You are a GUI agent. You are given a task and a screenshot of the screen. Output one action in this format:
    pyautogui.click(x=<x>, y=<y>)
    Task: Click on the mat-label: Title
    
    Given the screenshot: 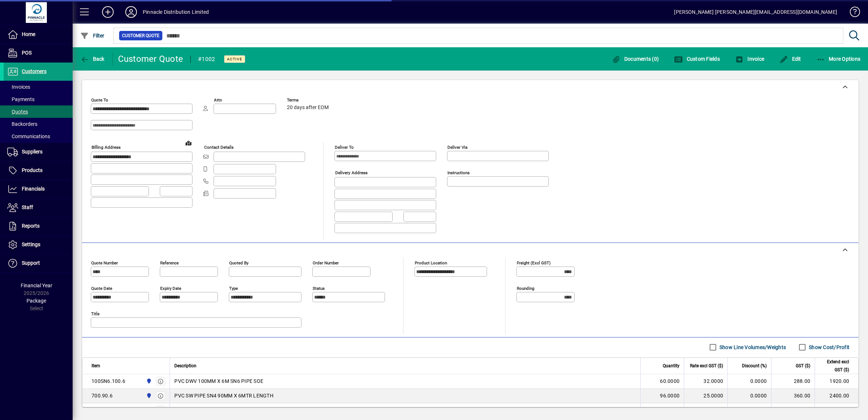 What is the action you would take?
    pyautogui.click(x=95, y=313)
    